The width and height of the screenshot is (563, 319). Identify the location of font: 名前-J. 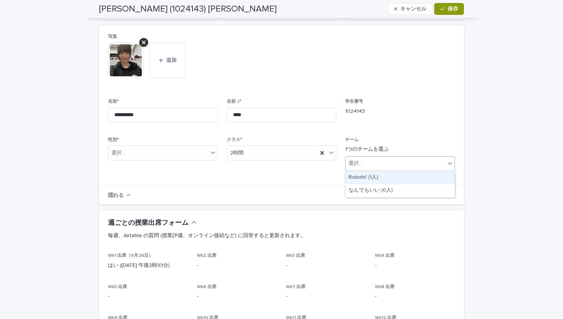
(233, 102).